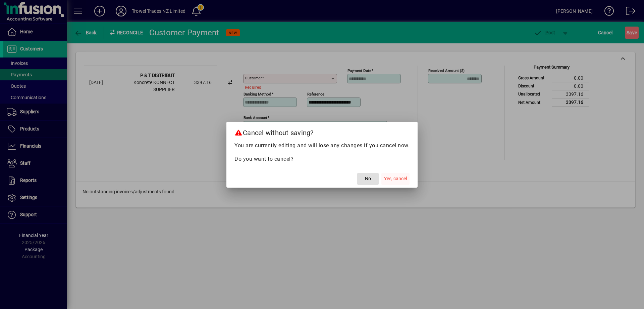  What do you see at coordinates (368, 178) in the screenshot?
I see `span: No` at bounding box center [368, 178].